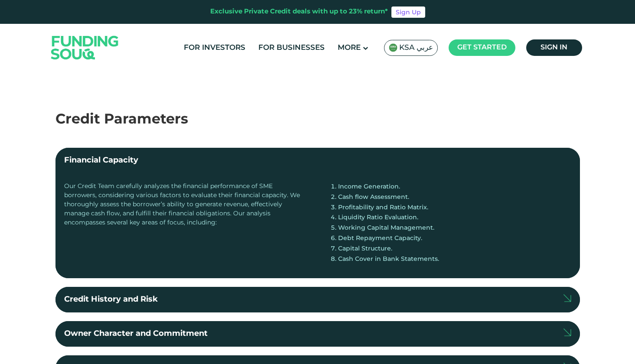 The height and width of the screenshot is (364, 635). What do you see at coordinates (482, 47) in the screenshot?
I see `span: Get started` at bounding box center [482, 47].